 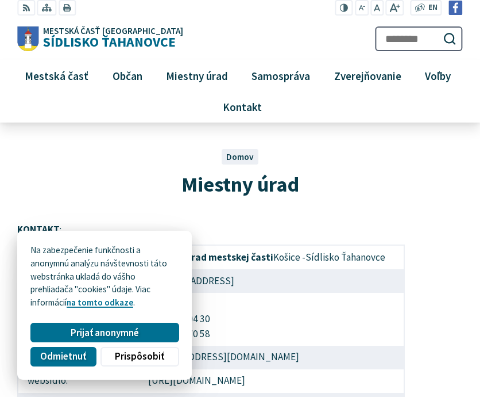 What do you see at coordinates (57, 75) in the screenshot?
I see `span: Mestská časť` at bounding box center [57, 75].